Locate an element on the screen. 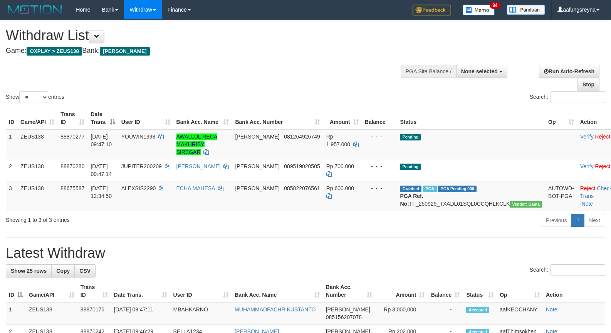 The height and width of the screenshot is (333, 611). span: Rp 1.957.000 is located at coordinates (339, 140).